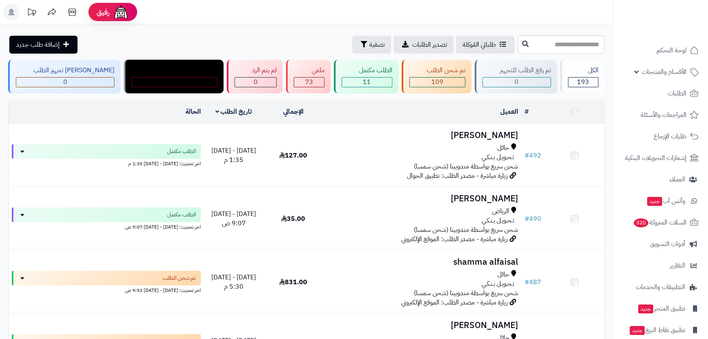 The height and width of the screenshot is (339, 708). Describe the element at coordinates (43, 45) in the screenshot. I see `a: إضافة طلب جديد` at that location.